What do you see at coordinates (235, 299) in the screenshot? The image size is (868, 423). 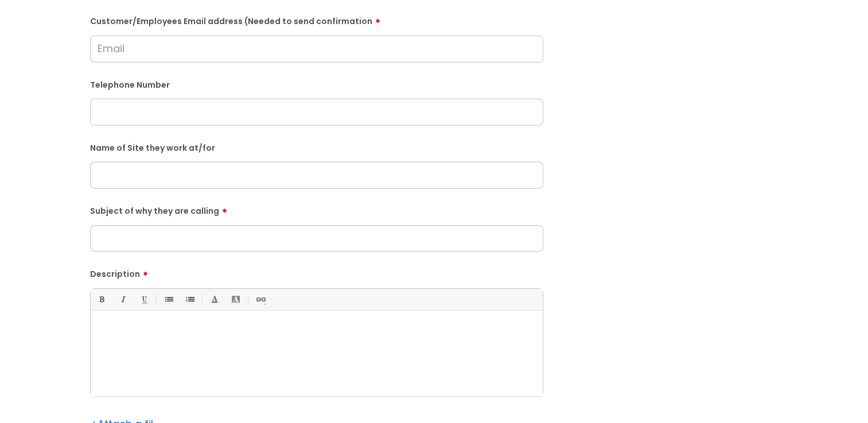 I see `a: Back Color` at bounding box center [235, 299].